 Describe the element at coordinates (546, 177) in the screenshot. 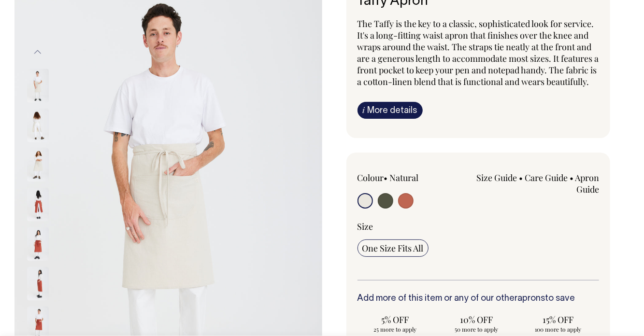

I see `a: Care Guide` at that location.